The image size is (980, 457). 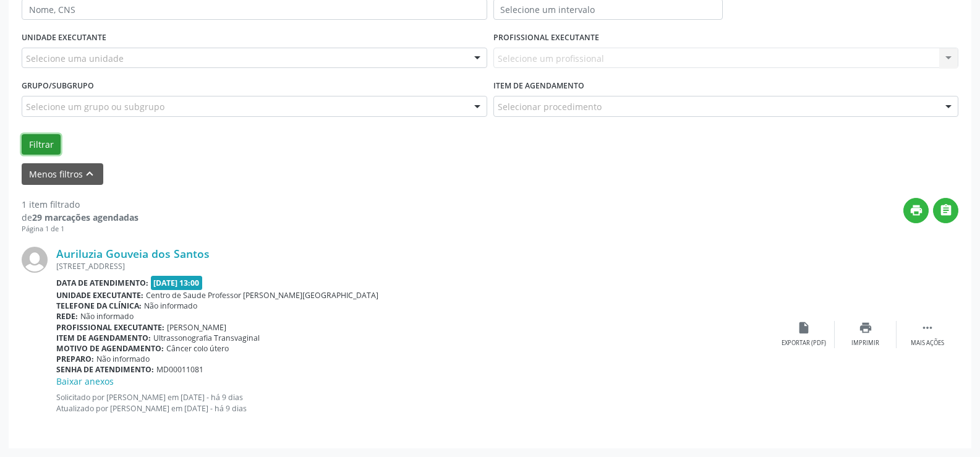 What do you see at coordinates (67, 316) in the screenshot?
I see `b: Rede:` at bounding box center [67, 316].